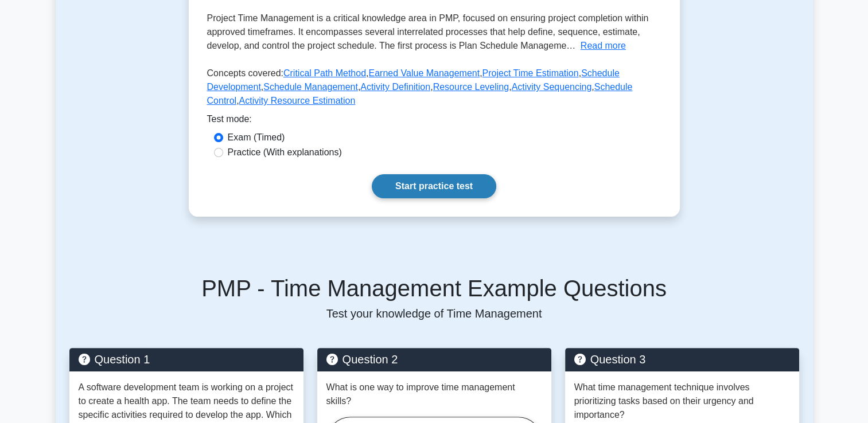 The height and width of the screenshot is (423, 868). What do you see at coordinates (420, 93) in the screenshot?
I see `a: Schedule Control` at bounding box center [420, 93].